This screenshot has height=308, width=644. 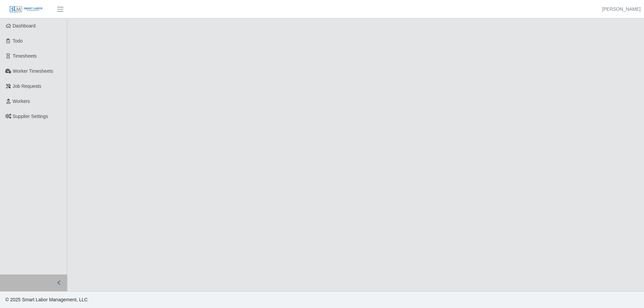 I want to click on span: Worker Timesheets, so click(x=33, y=71).